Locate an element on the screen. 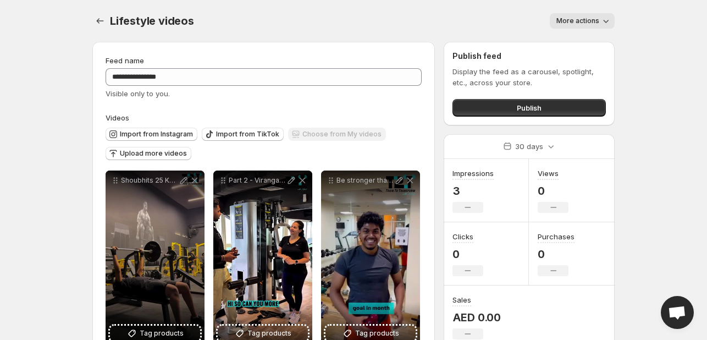  span: Import from Instagram is located at coordinates (156, 134).